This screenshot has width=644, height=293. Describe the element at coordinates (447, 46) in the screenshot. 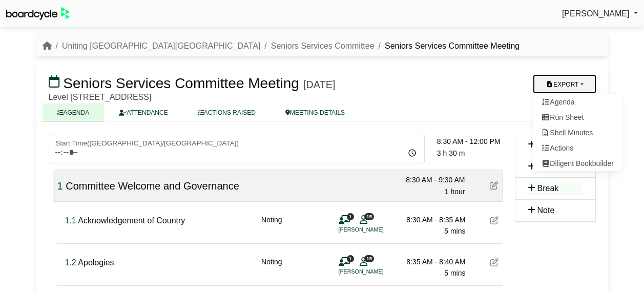

I see `li: Seniors Services Committee Meeting` at that location.